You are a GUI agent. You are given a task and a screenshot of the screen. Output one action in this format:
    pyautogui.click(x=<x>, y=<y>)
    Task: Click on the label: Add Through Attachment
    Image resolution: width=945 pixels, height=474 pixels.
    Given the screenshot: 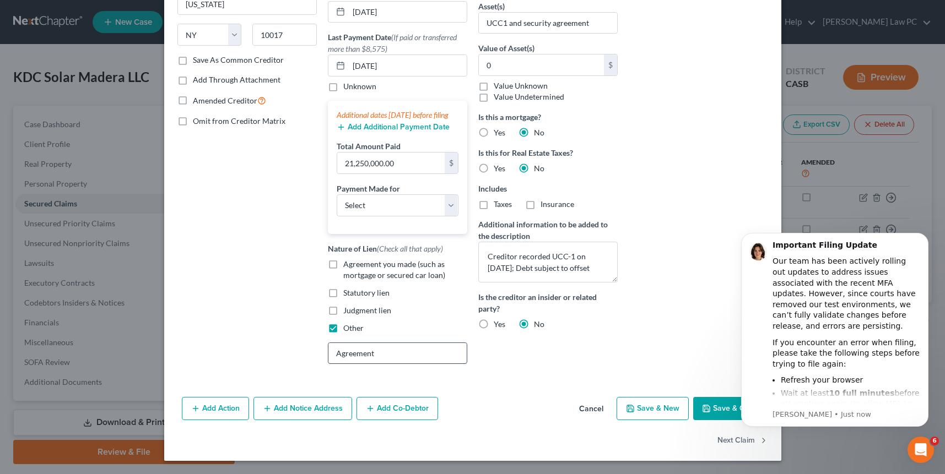 What is the action you would take?
    pyautogui.click(x=236, y=80)
    